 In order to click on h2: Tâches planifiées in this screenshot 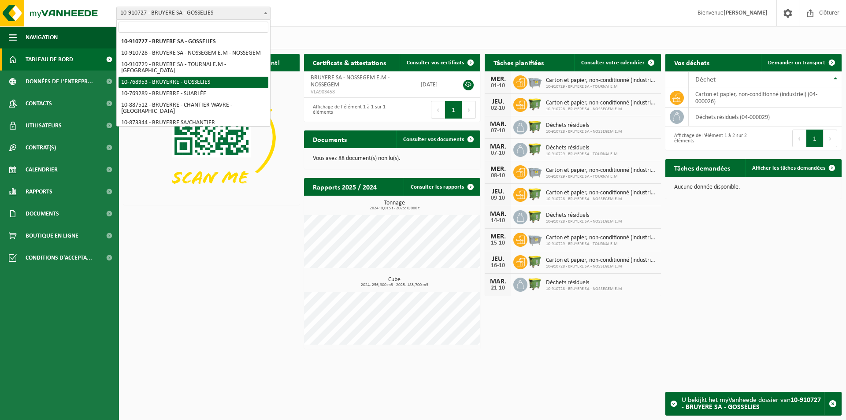, I will do `click(518, 62)`.